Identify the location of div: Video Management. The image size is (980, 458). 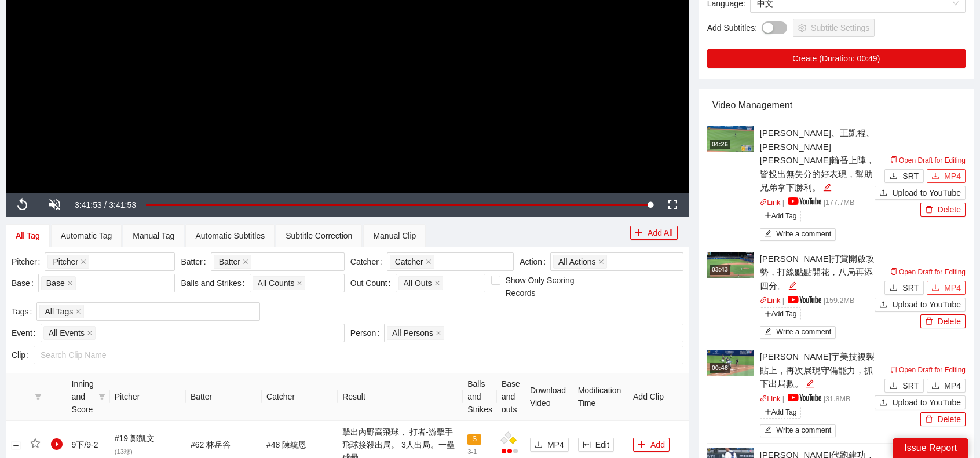
(836, 105).